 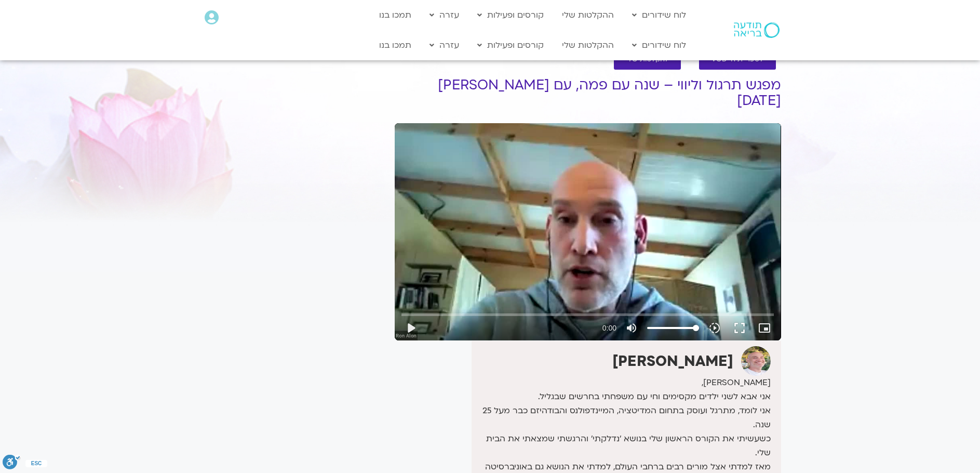 What do you see at coordinates (755, 360) in the screenshot?
I see `img: רון אלון` at bounding box center [755, 360].